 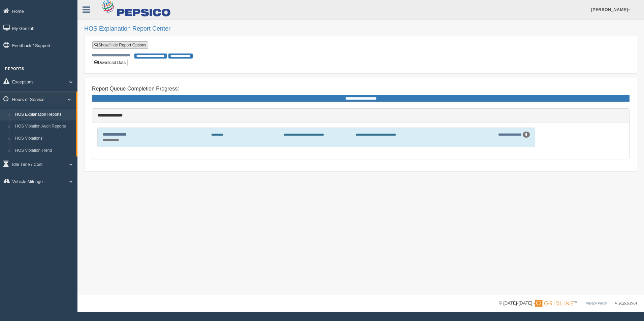 I want to click on img: Gridline, so click(x=554, y=304).